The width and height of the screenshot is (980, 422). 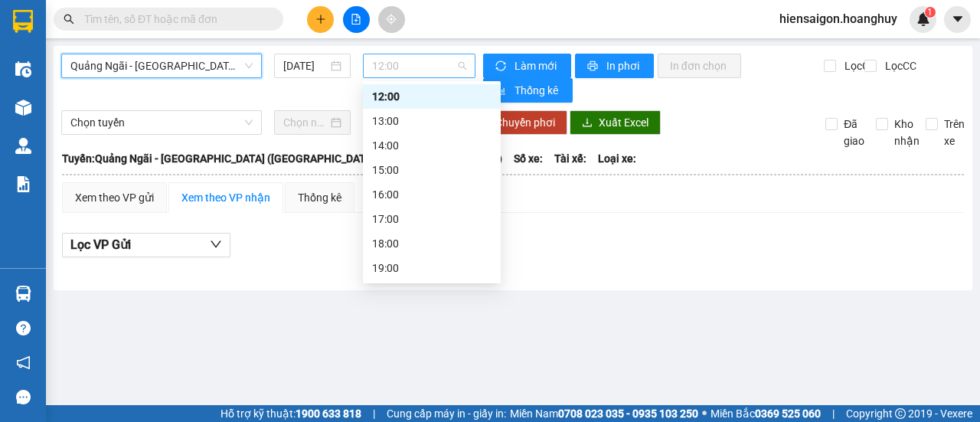 What do you see at coordinates (605, 414) in the screenshot?
I see `span: Miền Nam` at bounding box center [605, 414].